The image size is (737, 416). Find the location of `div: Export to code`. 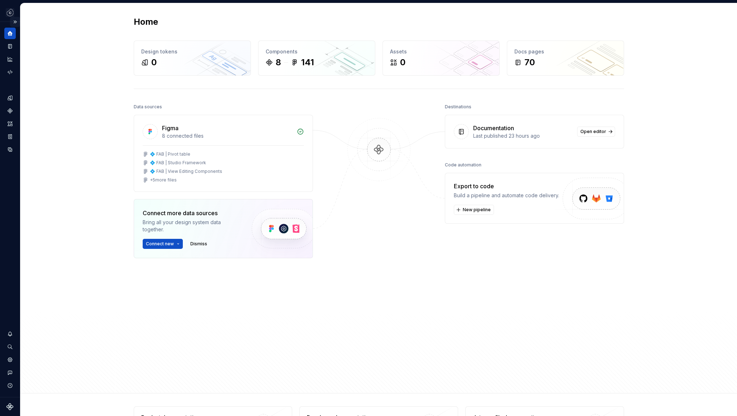

div: Export to code is located at coordinates (507, 186).